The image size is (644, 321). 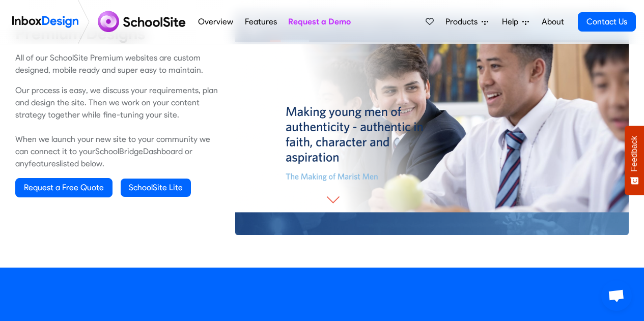 I want to click on p: Our process is easy, we discuss your requirements, plan and design the site. Then we work on your..., so click(x=118, y=127).